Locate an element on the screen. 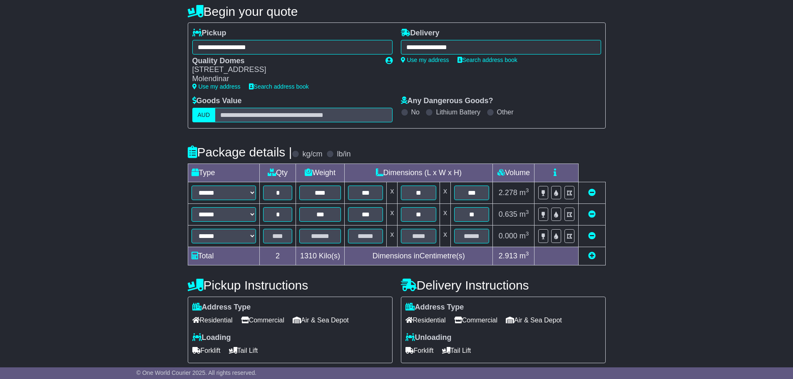 This screenshot has width=793, height=379. label: Loading is located at coordinates (211, 338).